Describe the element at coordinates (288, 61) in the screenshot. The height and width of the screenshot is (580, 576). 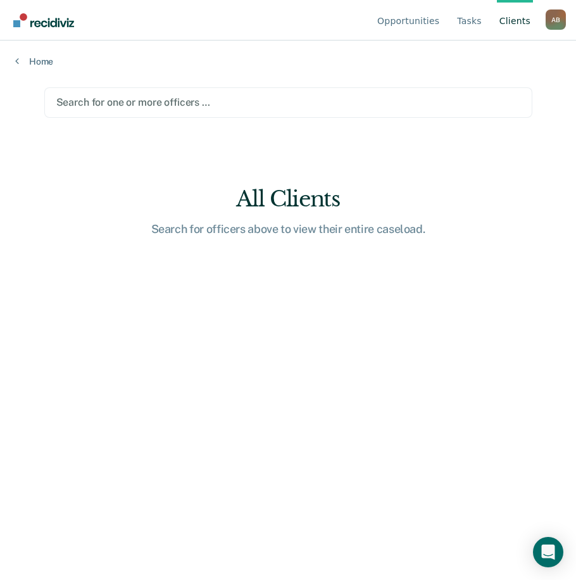
I see `a: Home` at that location.